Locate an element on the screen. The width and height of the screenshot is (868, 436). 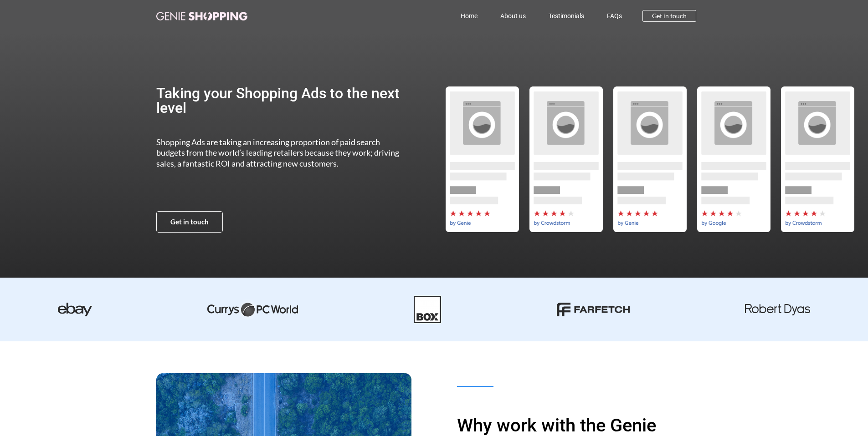
div: 2 / 5 is located at coordinates (565, 159).